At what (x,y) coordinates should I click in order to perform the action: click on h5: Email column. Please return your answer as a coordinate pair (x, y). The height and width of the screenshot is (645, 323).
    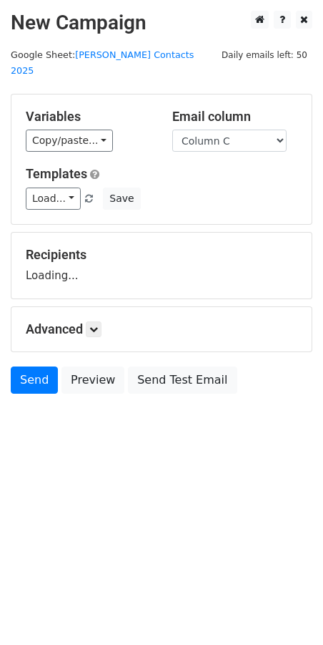
    Looking at the image, I should click on (235, 117).